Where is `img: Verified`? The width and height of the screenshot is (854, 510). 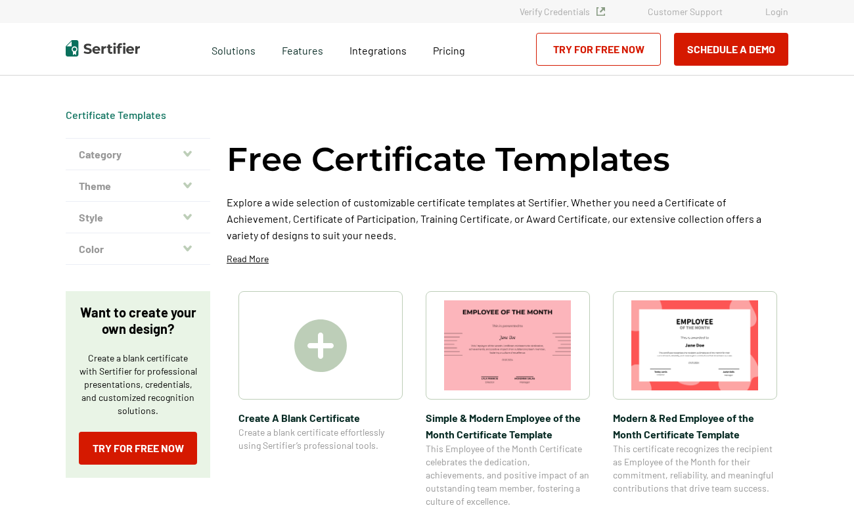
img: Verified is located at coordinates (600, 11).